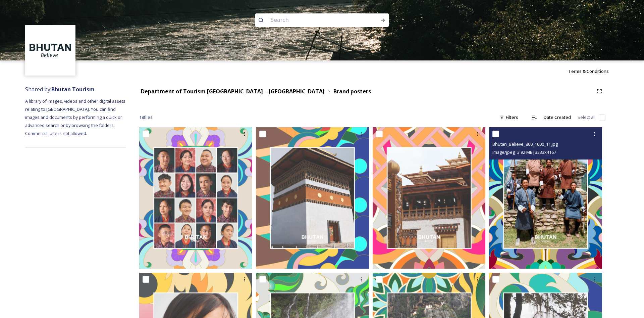  What do you see at coordinates (312, 197) in the screenshot?
I see `img: Bhutan_Believe_800_1000_16.jpg` at bounding box center [312, 197].